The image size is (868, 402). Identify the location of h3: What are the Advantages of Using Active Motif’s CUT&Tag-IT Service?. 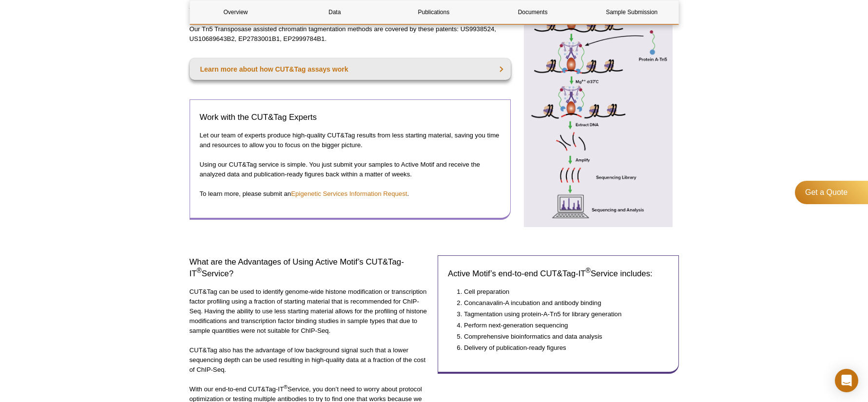
(310, 268).